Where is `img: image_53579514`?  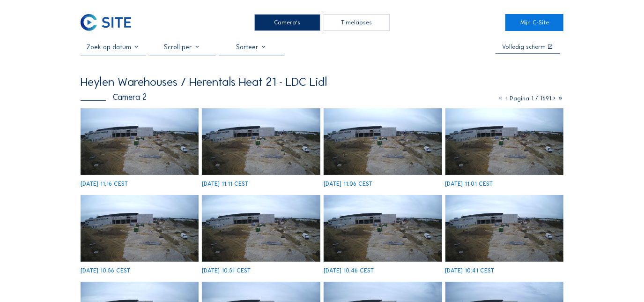
img: image_53579514 is located at coordinates (139, 141).